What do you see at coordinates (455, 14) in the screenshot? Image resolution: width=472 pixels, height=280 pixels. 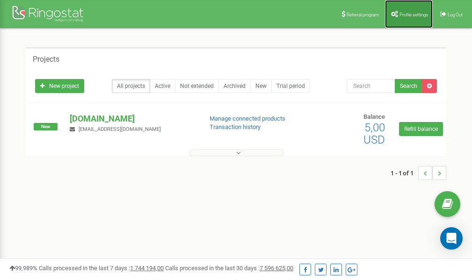 I see `span: Log Out` at bounding box center [455, 14].